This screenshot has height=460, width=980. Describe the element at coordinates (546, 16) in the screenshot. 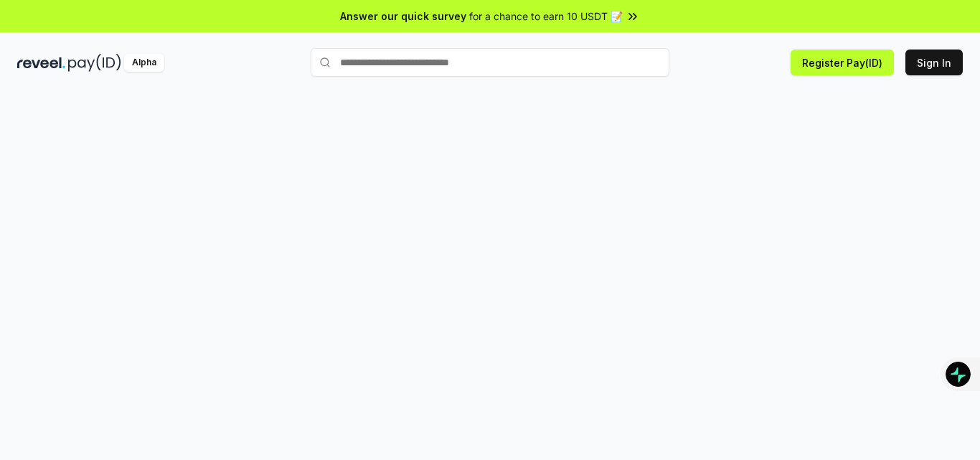

I see `span: for a chance to earn 10 USDT 📝` at that location.